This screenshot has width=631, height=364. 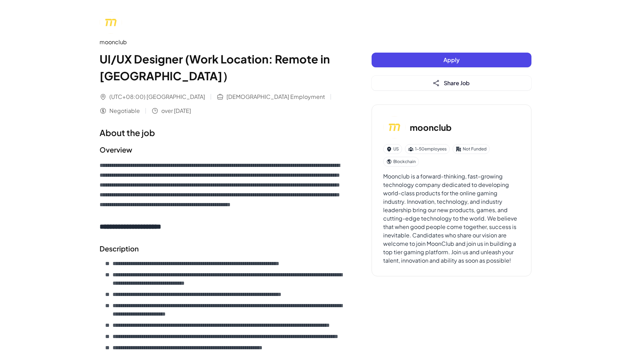 What do you see at coordinates (452, 83) in the screenshot?
I see `button: Share Job` at bounding box center [452, 83].